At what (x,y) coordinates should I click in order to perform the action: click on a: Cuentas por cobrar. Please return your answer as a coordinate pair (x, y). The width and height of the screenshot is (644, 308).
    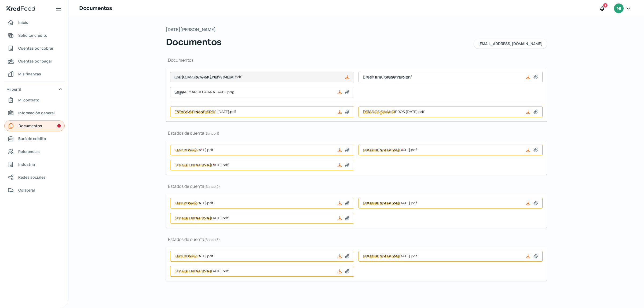
    Looking at the image, I should click on (34, 49).